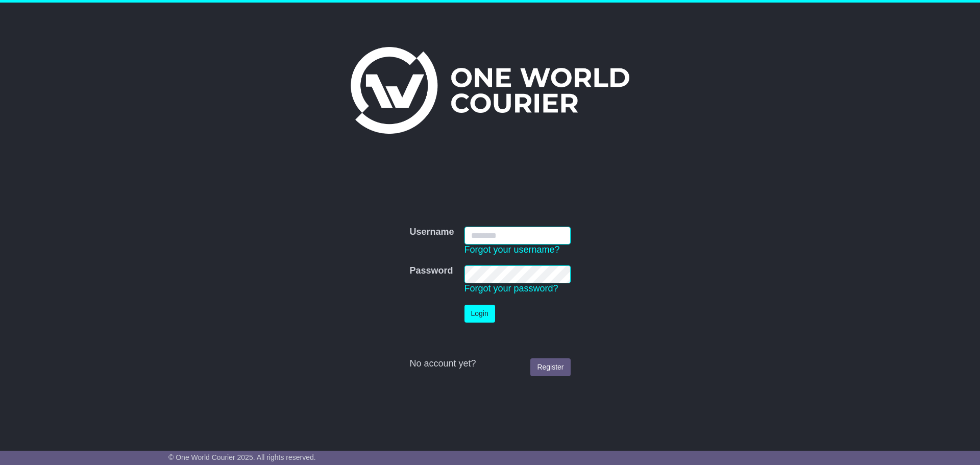 This screenshot has height=465, width=980. I want to click on label: Password, so click(431, 271).